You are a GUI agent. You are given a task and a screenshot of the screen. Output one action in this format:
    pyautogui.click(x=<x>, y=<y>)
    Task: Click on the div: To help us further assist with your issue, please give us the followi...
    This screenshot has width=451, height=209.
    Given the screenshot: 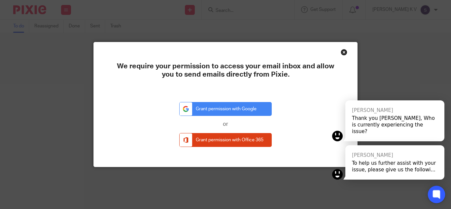 What is the action you would take?
    pyautogui.click(x=395, y=167)
    